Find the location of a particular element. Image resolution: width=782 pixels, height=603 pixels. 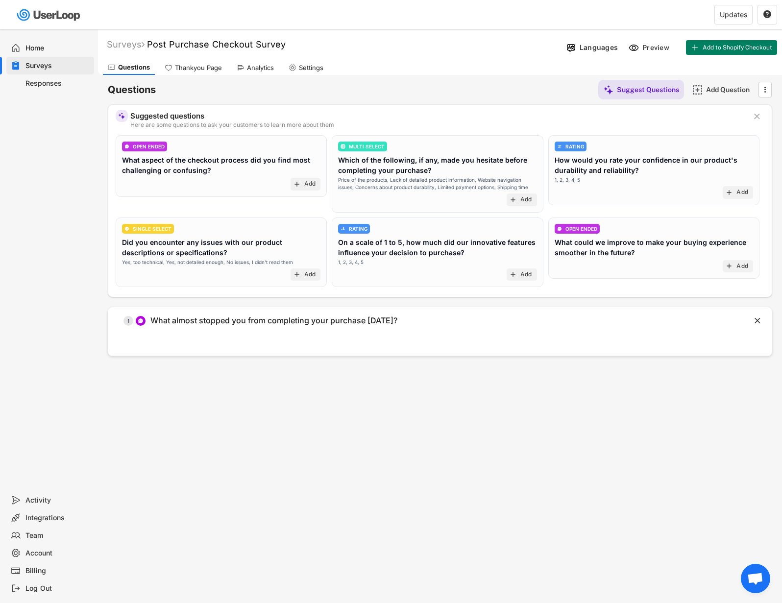

font: Post Purchase Checkout Survey is located at coordinates (216, 44).